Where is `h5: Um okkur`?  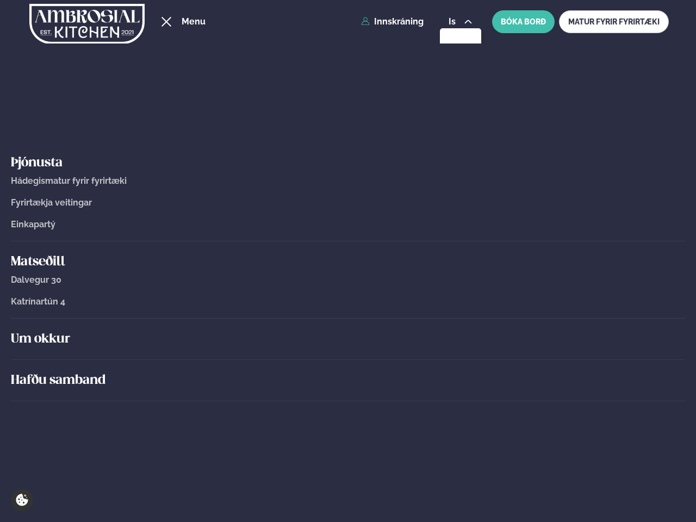
h5: Um okkur is located at coordinates (348, 339).